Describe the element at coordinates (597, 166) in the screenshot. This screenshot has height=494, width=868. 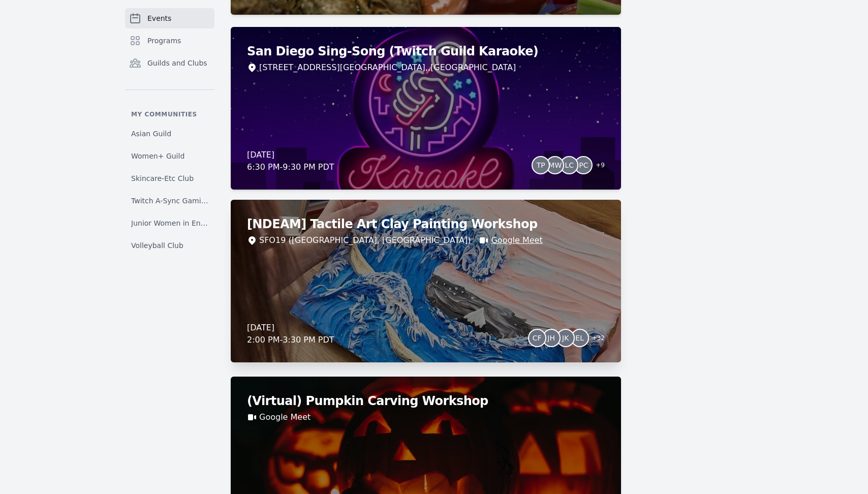
I see `span: + 9` at that location.